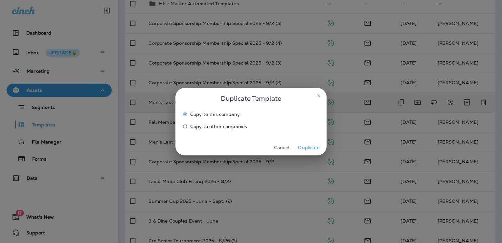  Describe the element at coordinates (251, 98) in the screenshot. I see `span: Duplicate Template` at that location.